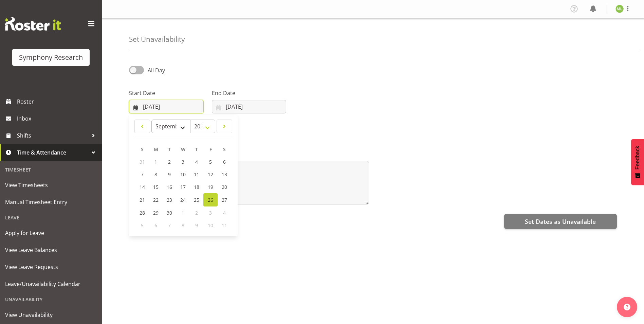 The width and height of the screenshot is (644, 324). Describe the element at coordinates (142, 186) in the screenshot. I see `a: 14` at that location.